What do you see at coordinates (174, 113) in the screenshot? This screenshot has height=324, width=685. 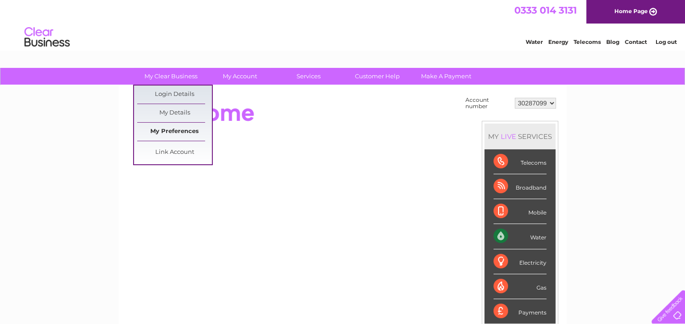 I see `a: My Details` at bounding box center [174, 113].